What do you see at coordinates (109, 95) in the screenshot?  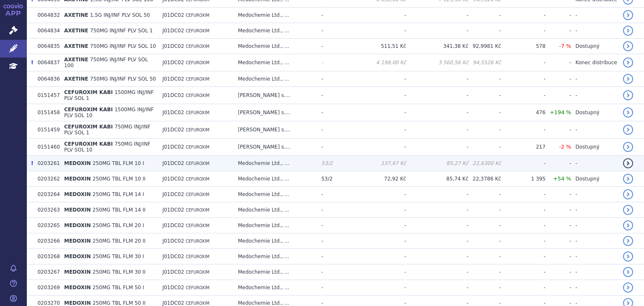 I see `span: 1500MG INJ/INF PLV SOL 1` at bounding box center [109, 95].